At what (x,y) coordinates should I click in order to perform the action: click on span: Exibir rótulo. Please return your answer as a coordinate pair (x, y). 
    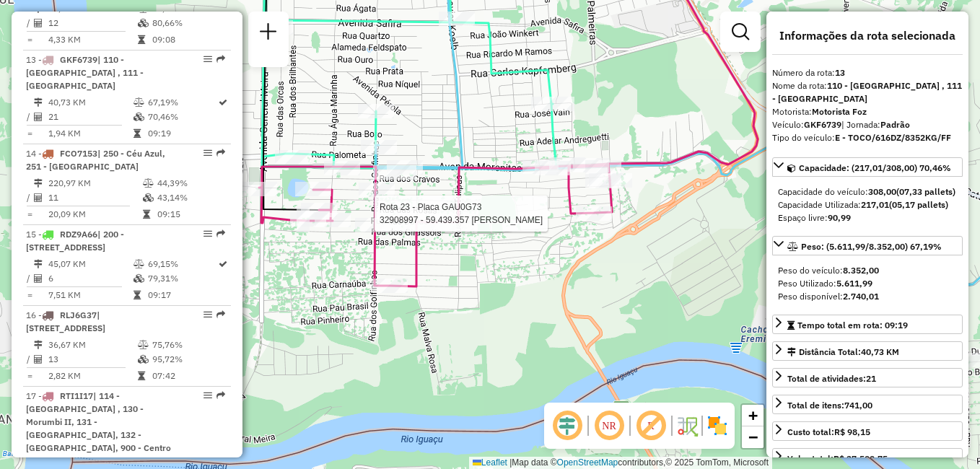
    Looking at the image, I should click on (651, 426).